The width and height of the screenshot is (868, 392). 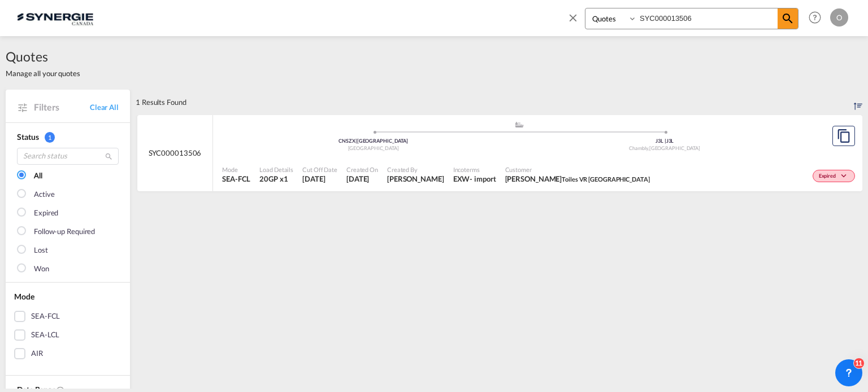 What do you see at coordinates (844, 136) in the screenshot?
I see `md-icon: assets/icons/custom/copyQuote.svg` at bounding box center [844, 136].